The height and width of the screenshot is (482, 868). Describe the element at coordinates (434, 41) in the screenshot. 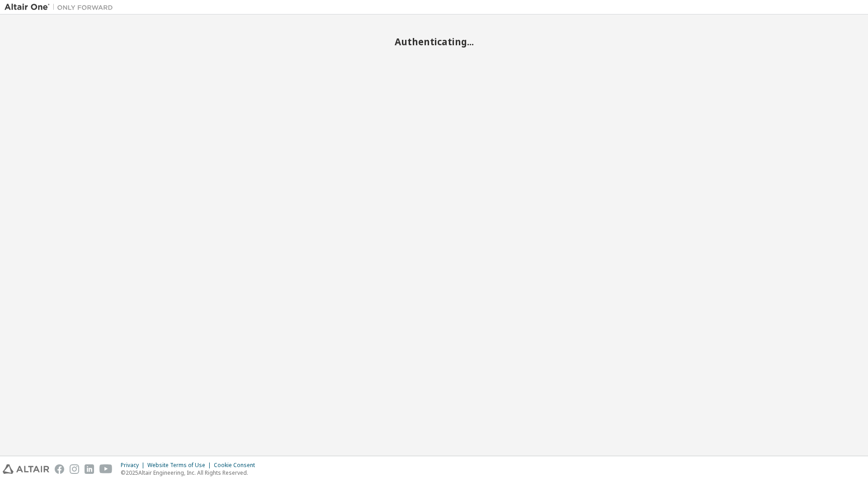

I see `h2: Authenticating...` at that location.